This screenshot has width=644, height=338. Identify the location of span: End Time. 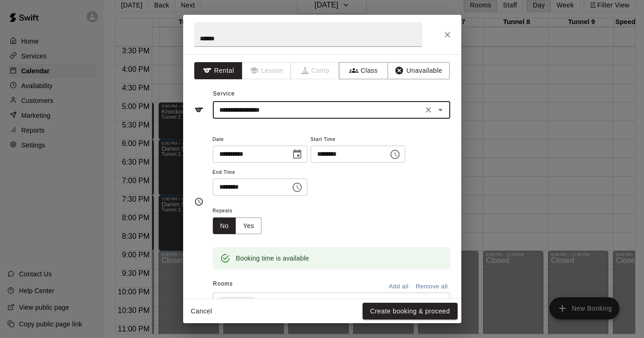
(260, 173).